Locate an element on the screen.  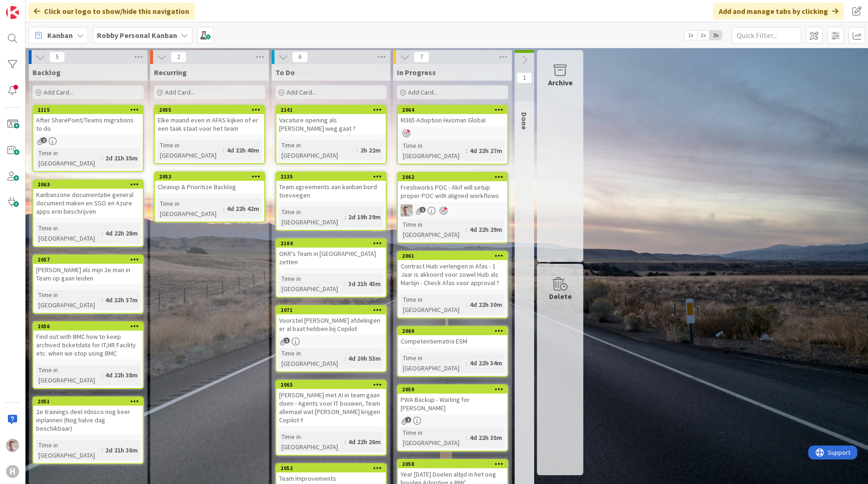
span: 2x is located at coordinates (703, 35).